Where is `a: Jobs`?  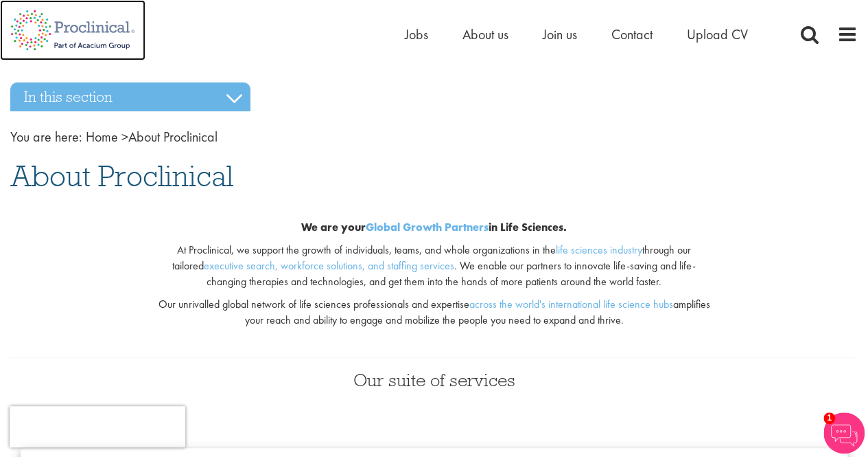 a: Jobs is located at coordinates (417, 34).